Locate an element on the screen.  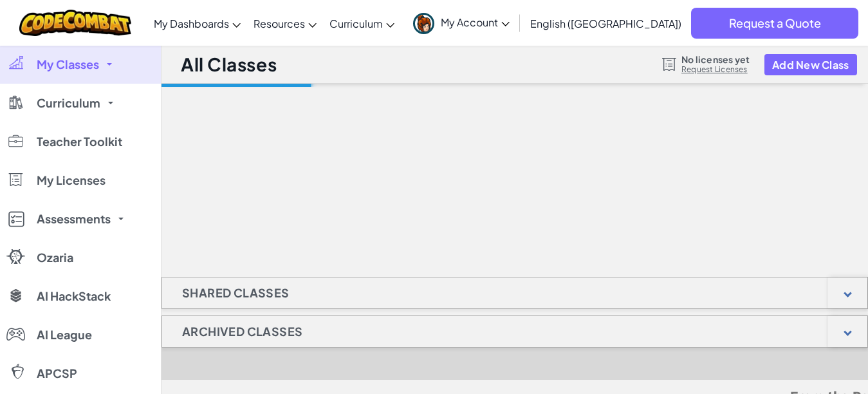
span: My Account is located at coordinates (475, 22).